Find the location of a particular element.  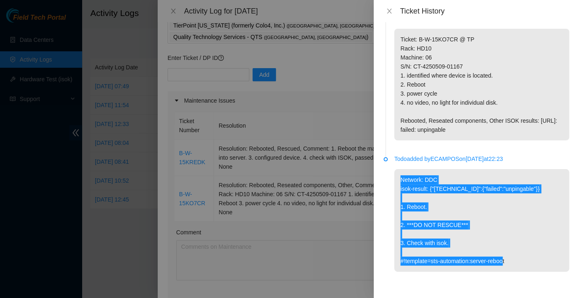

p: Ticket: B-W-15KO7CR @ TP Rack: HD10 Machine: 06 S/N: CT-4250509-01167 1. identified where device ... is located at coordinates (481, 85).